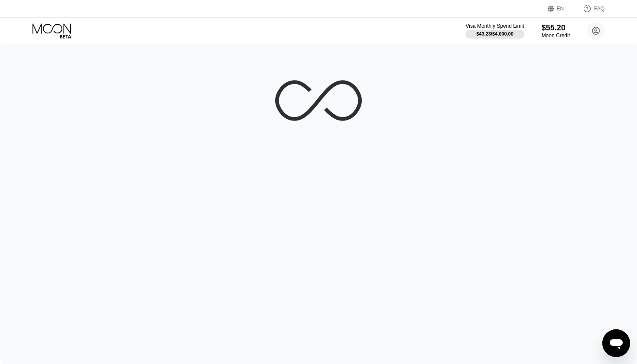  What do you see at coordinates (494, 26) in the screenshot?
I see `div: Visa Monthly Spend Limit` at bounding box center [494, 26].